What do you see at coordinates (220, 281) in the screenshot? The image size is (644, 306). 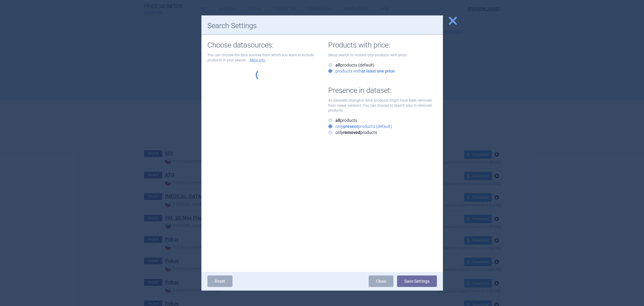 I see `a: Reset` at bounding box center [220, 281].